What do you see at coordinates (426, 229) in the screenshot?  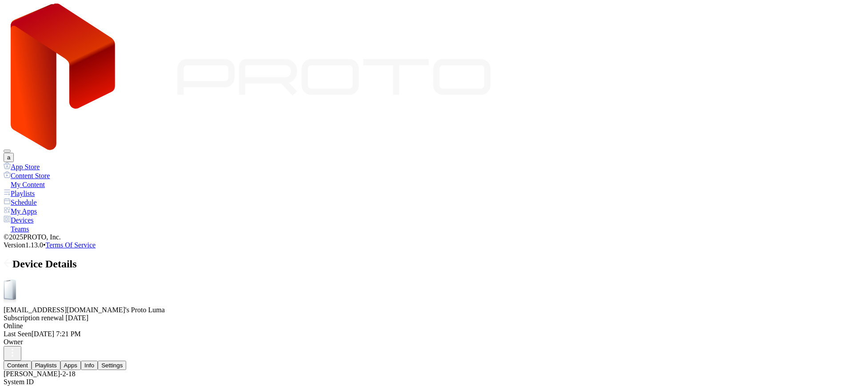 I see `div: Teams` at bounding box center [426, 229].